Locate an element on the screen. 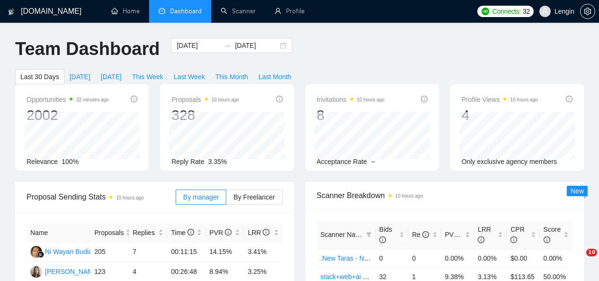  span: By Freelancer is located at coordinates (254, 197).